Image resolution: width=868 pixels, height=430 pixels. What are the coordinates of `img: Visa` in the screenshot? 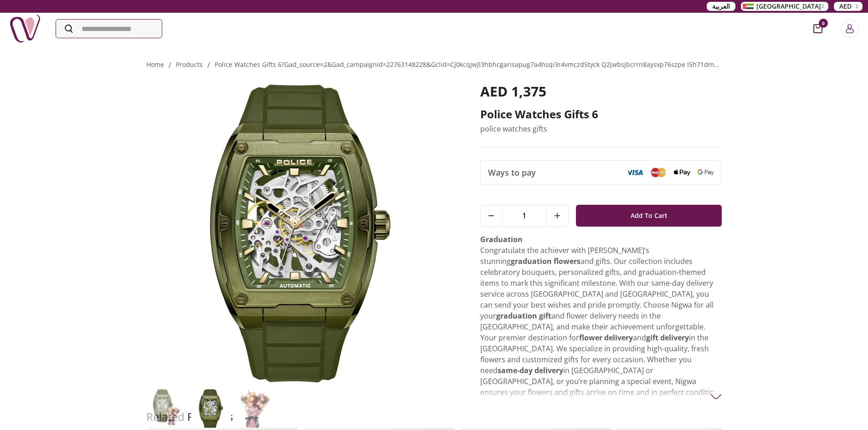 It's located at (635, 173).